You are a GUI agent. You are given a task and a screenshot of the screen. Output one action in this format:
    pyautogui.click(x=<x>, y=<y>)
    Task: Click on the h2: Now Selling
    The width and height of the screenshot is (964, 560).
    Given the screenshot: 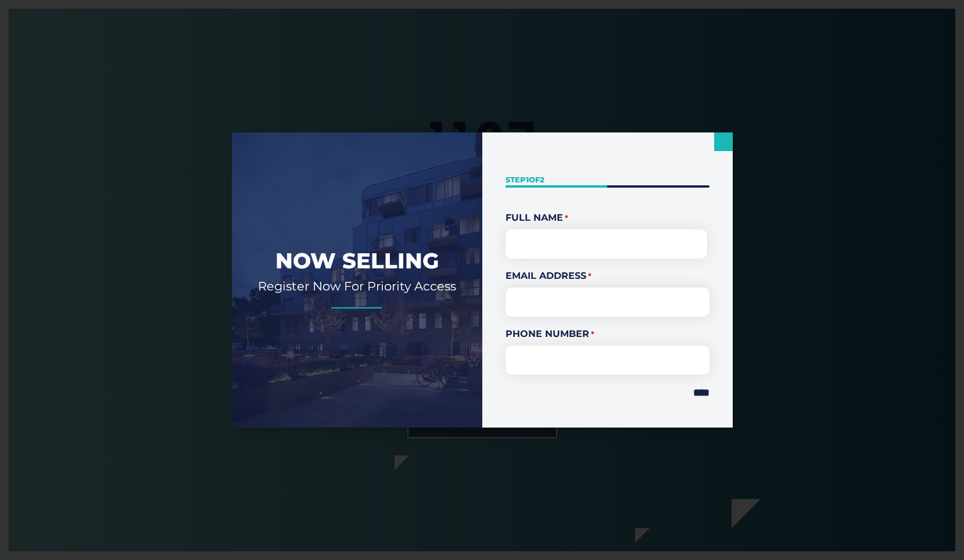 What is the action you would take?
    pyautogui.click(x=357, y=261)
    